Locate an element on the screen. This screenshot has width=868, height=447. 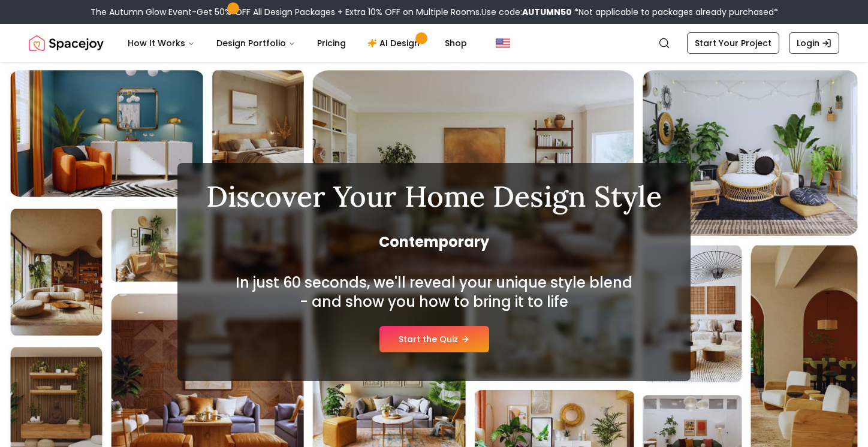
img: Spacejoy Logo is located at coordinates (66, 43).